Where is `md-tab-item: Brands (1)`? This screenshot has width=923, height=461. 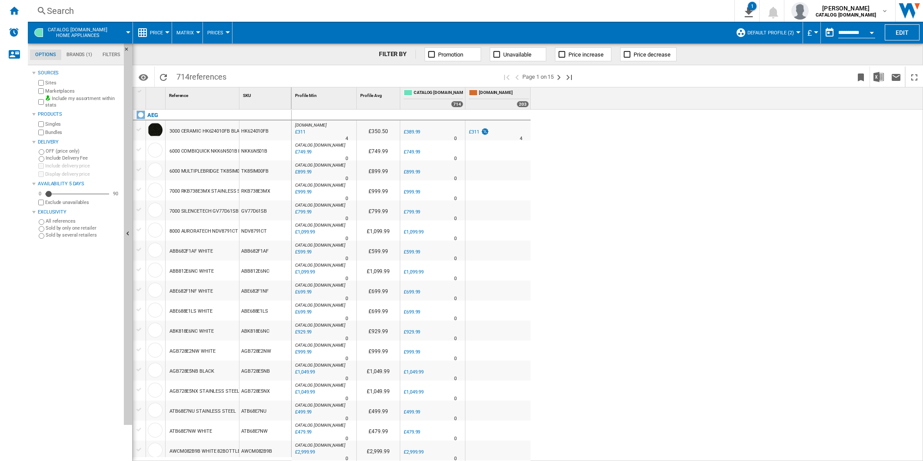 md-tab-item: Brands (1) is located at coordinates (79, 55).